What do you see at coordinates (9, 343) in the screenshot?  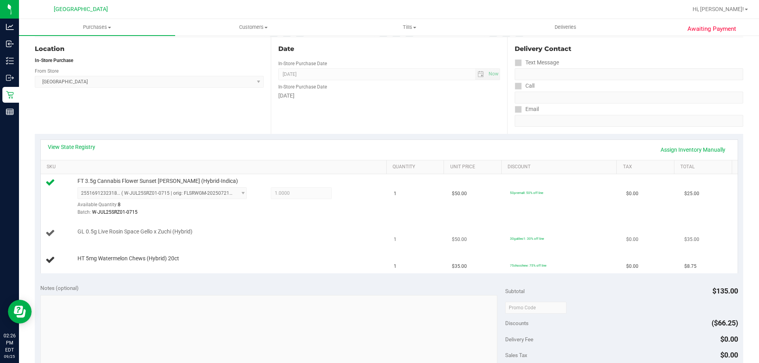 I see `p: 02:26 PM EDT` at bounding box center [9, 343].